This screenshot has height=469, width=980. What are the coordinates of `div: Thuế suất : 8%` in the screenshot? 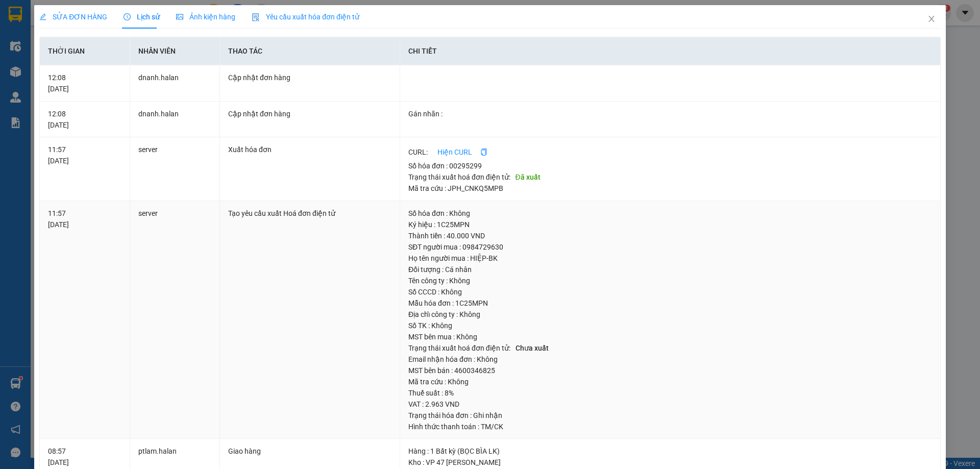 It's located at (670, 393).